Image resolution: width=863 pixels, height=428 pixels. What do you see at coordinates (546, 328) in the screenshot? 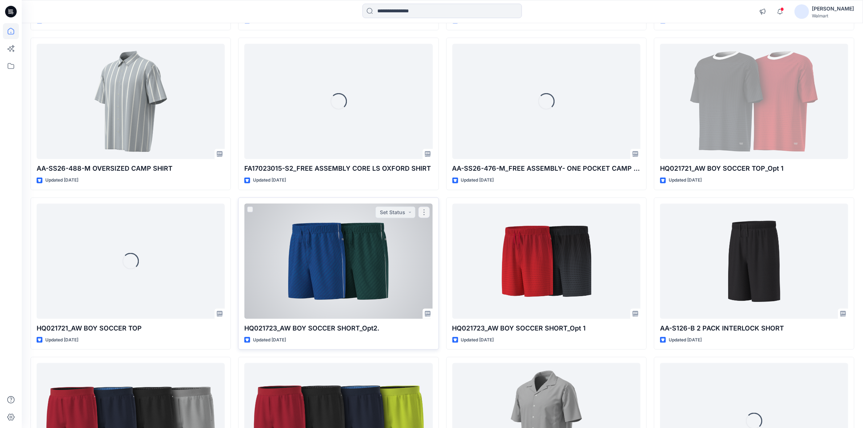
I see `p: HQ021723_AW BOY SOCCER SHORT_Opt 1` at bounding box center [546, 328].